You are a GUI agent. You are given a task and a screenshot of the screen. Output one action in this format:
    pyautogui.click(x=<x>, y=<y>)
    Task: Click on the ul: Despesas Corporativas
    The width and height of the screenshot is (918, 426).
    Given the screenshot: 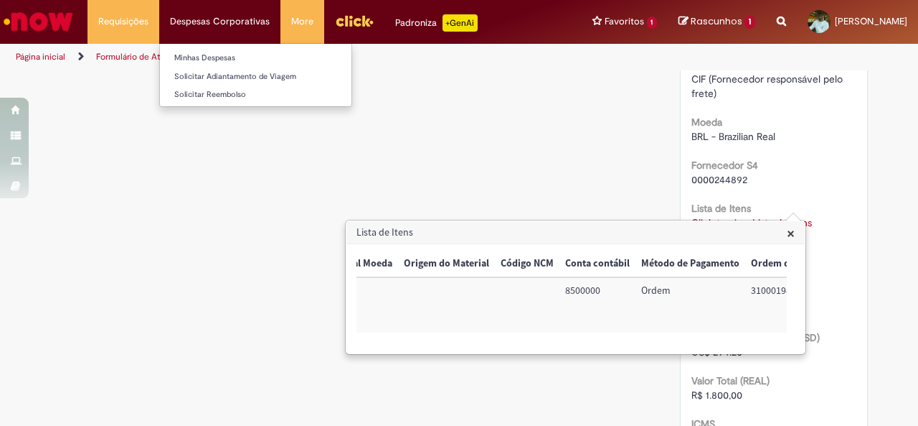 What is the action you would take?
    pyautogui.click(x=255, y=75)
    